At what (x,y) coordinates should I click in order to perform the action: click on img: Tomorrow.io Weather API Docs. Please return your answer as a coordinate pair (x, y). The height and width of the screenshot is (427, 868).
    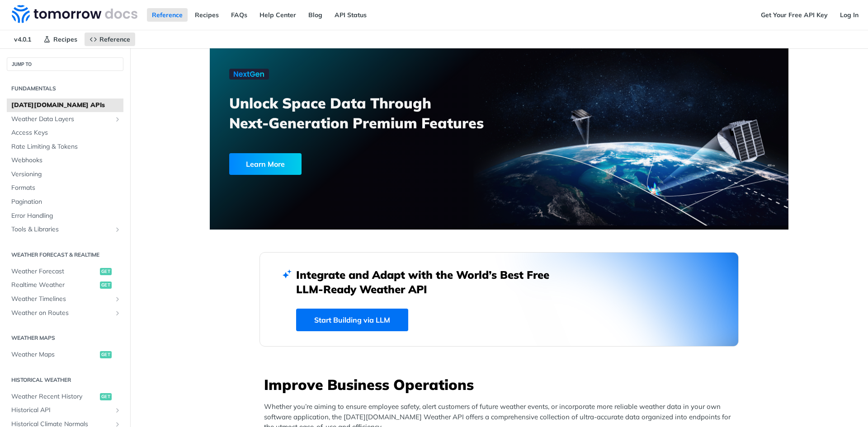
    Looking at the image, I should click on (75, 14).